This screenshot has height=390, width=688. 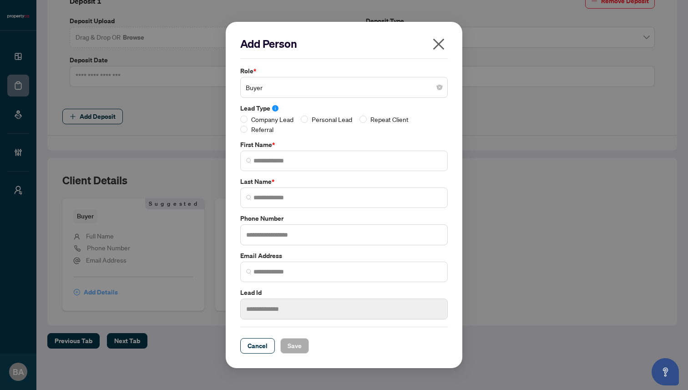 I want to click on label: Email Address, so click(x=344, y=256).